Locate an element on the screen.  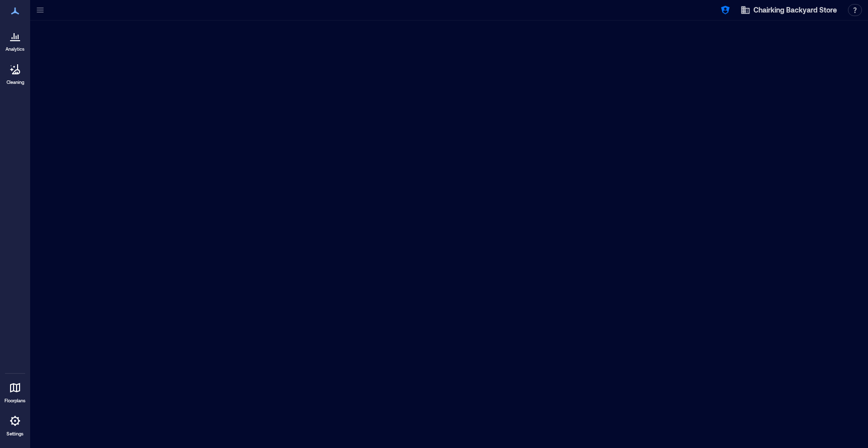
button: Chairking Backyard Store is located at coordinates (788, 10).